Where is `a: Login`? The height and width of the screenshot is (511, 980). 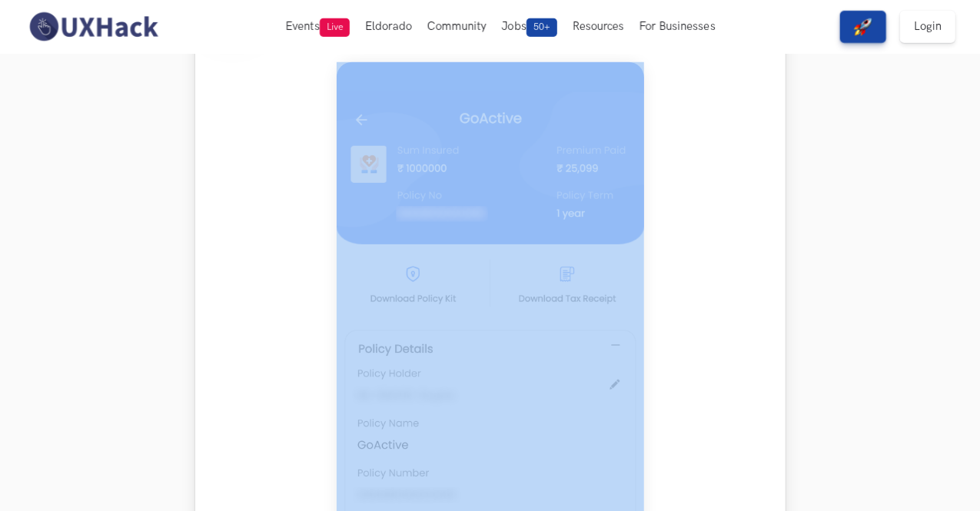 a: Login is located at coordinates (928, 27).